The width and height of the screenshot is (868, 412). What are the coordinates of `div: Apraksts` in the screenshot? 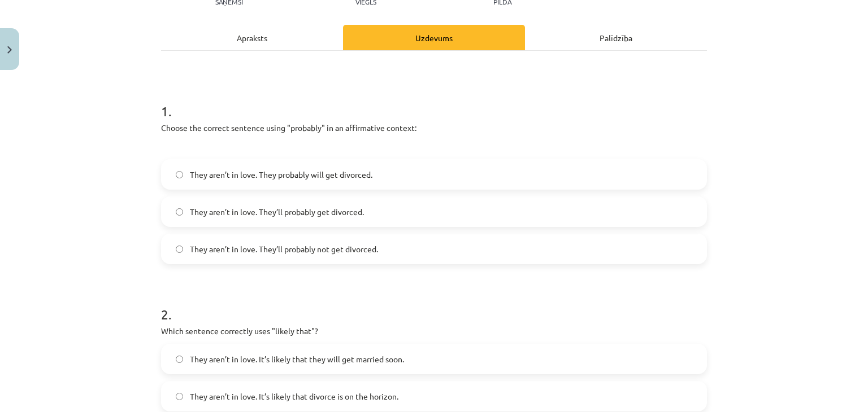 It's located at (252, 37).